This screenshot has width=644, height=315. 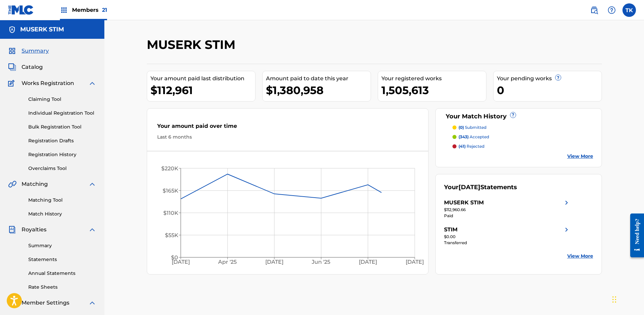 I want to click on tspan: Jun '25, so click(x=321, y=262).